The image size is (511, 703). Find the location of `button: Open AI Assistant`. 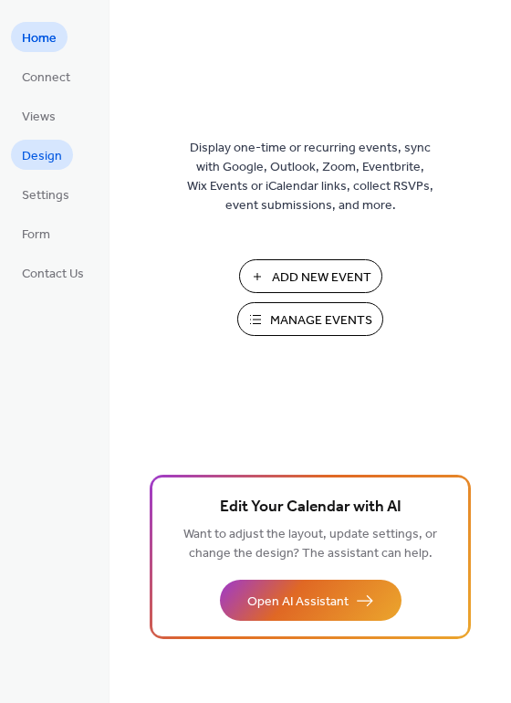

button: Open AI Assistant is located at coordinates (310, 600).